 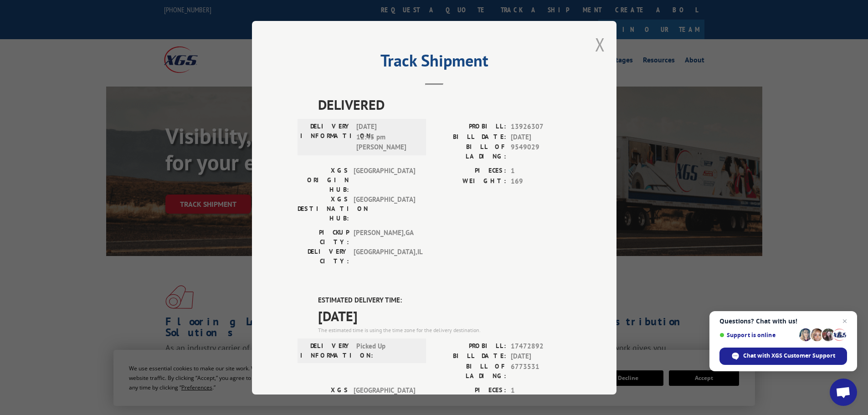 What do you see at coordinates (541, 151) in the screenshot?
I see `span: 9549029` at bounding box center [541, 151].